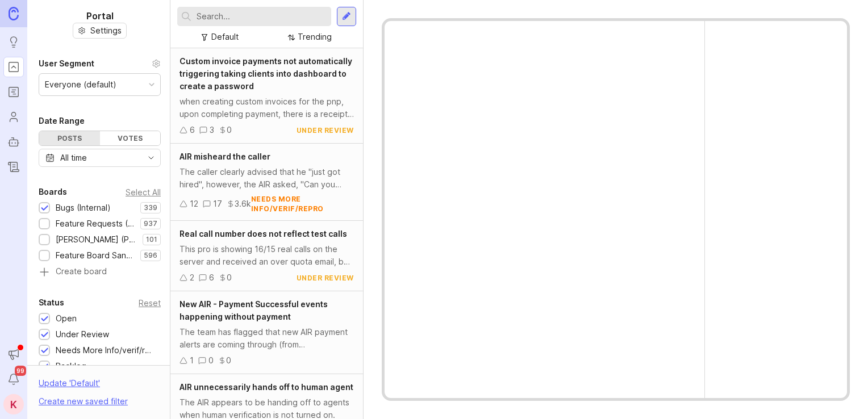 Image resolution: width=868 pixels, height=419 pixels. What do you see at coordinates (152, 239) in the screenshot?
I see `p: 101` at bounding box center [152, 239].